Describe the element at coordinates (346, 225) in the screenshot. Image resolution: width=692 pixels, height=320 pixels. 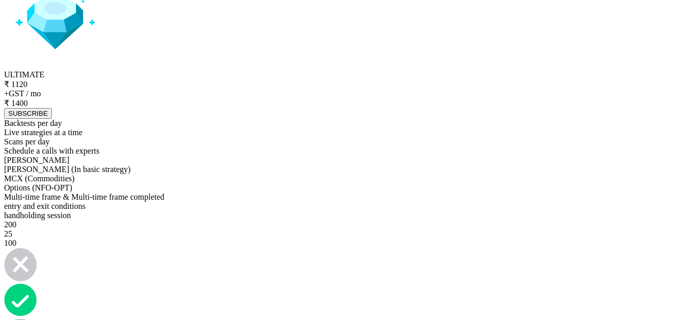
I see `div: 200` at that location.